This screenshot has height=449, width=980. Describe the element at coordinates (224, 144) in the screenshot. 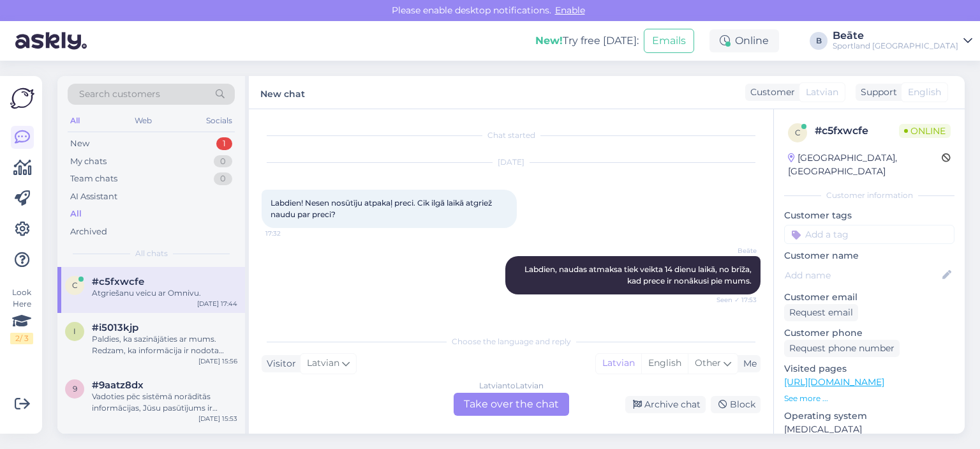

I see `div: 1` at that location.